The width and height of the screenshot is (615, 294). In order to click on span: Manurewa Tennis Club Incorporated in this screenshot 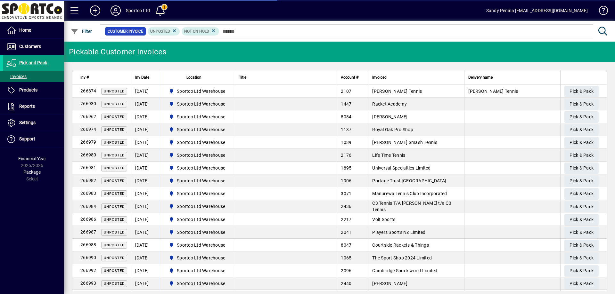, I will do `click(409, 194)`.